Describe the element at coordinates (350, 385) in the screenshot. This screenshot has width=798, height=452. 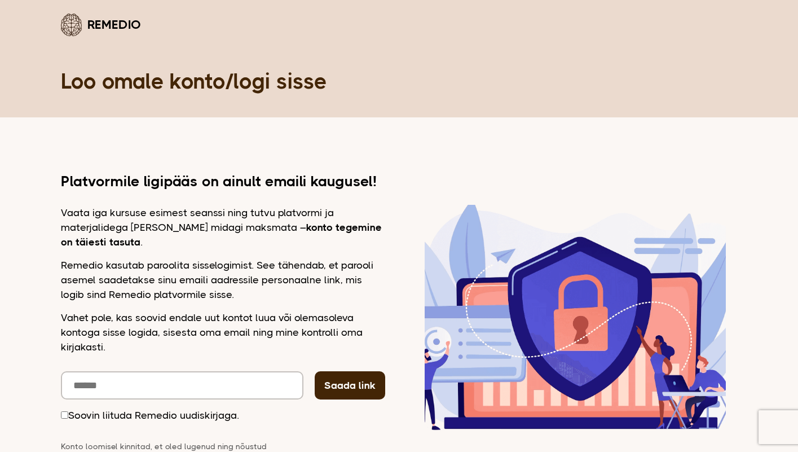
I see `button: Saada link` at that location.